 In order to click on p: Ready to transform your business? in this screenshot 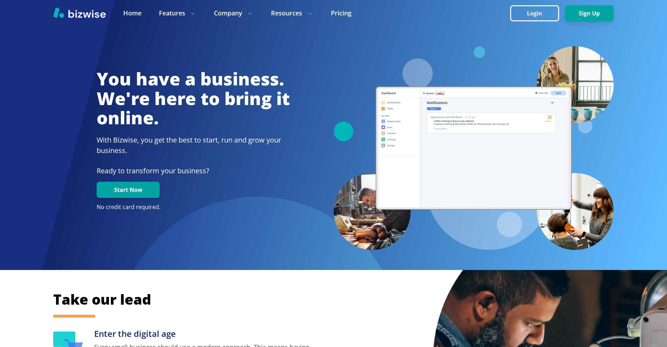, I will do `click(193, 171)`.